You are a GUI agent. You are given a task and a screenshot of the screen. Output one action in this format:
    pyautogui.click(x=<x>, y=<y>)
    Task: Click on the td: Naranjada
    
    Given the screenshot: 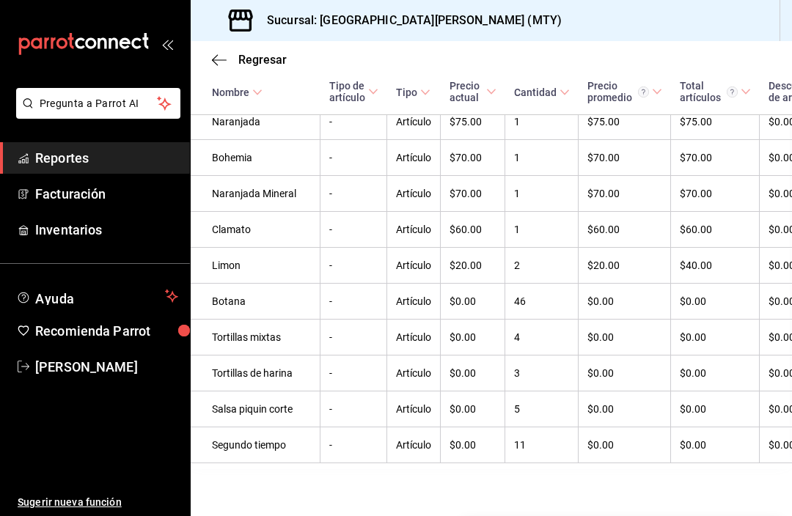 What is the action you would take?
    pyautogui.click(x=255, y=122)
    